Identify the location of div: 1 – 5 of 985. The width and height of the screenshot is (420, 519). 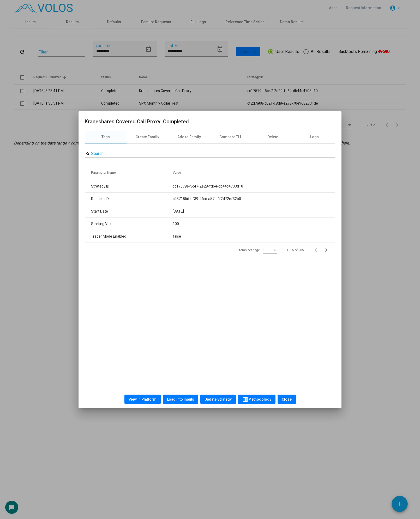
(295, 250).